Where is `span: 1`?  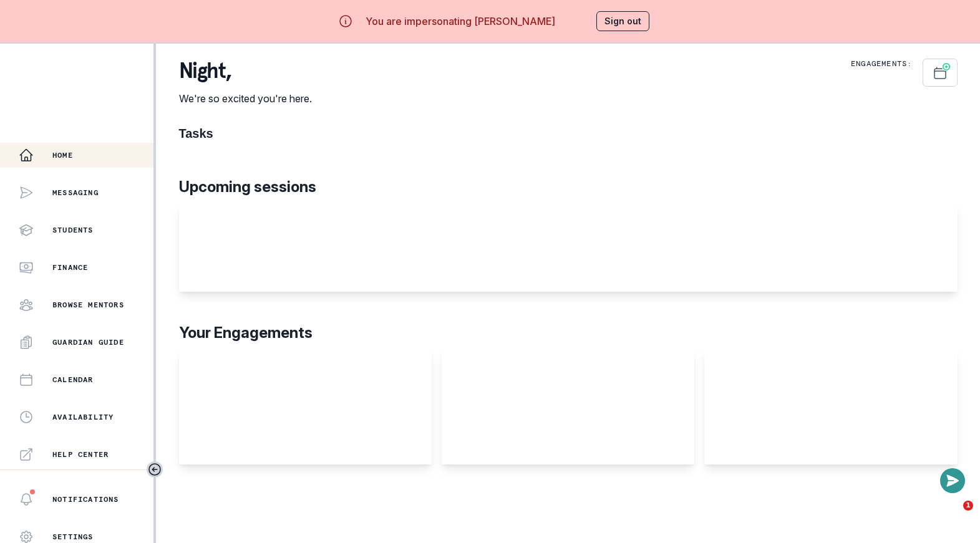 span: 1 is located at coordinates (968, 506).